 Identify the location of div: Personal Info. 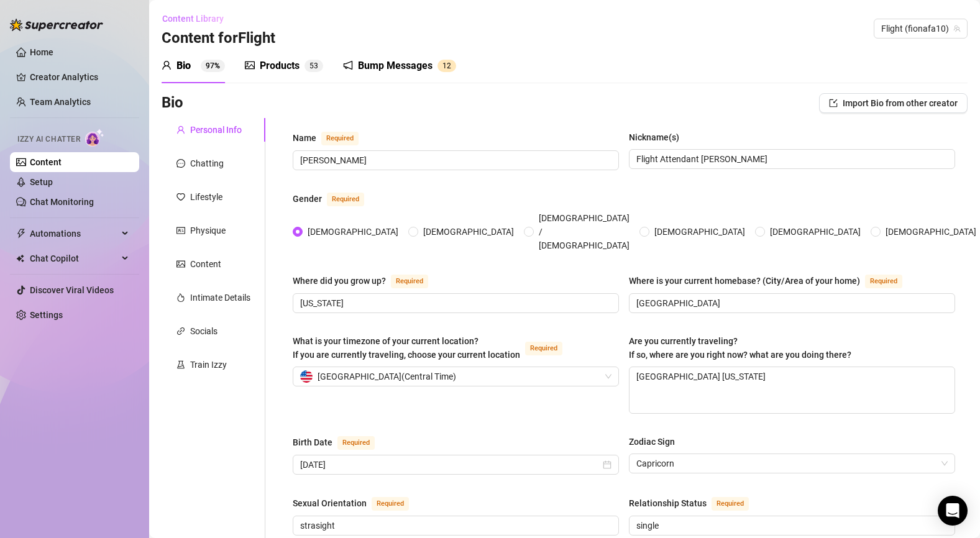
(216, 130).